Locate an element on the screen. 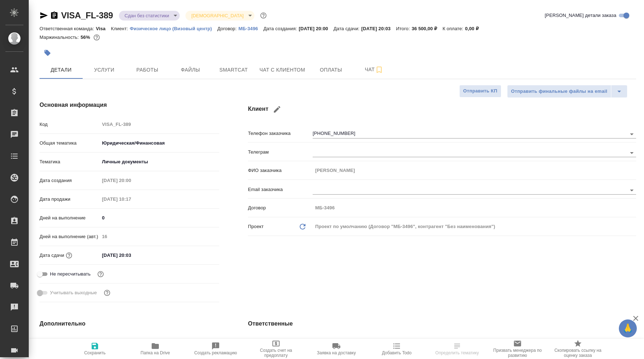  p: Общая тематика is located at coordinates (69, 143).